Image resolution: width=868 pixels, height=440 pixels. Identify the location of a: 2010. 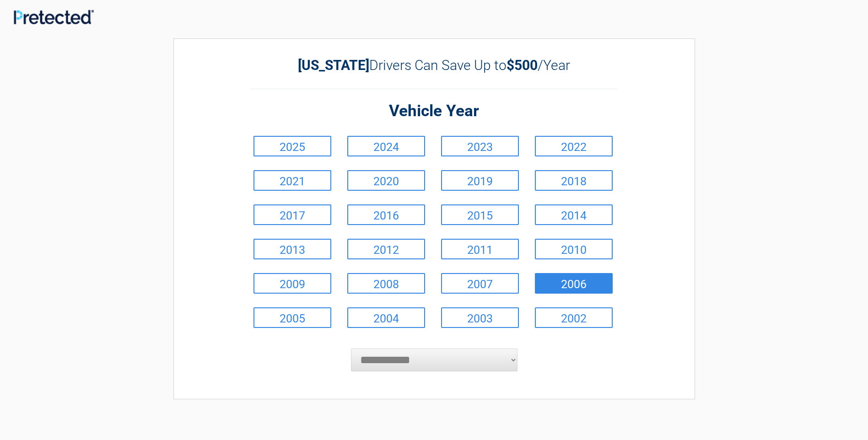
(574, 249).